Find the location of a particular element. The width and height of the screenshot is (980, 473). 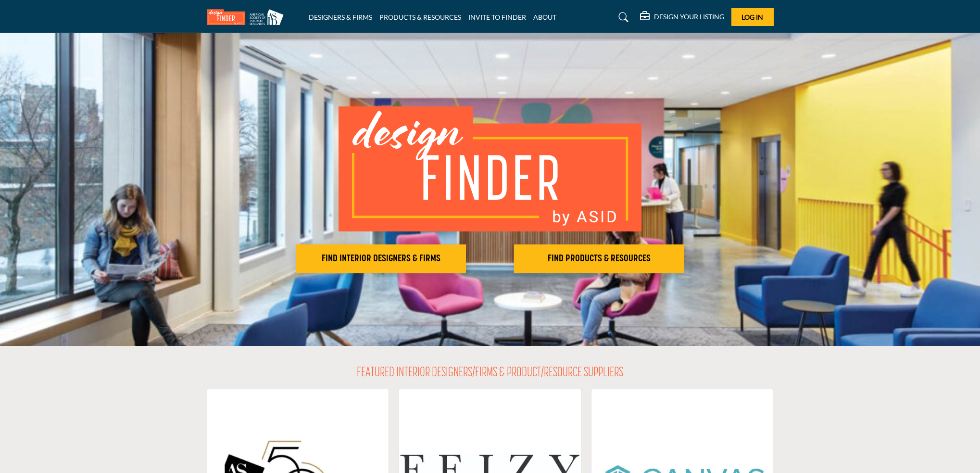

a: ABOUT is located at coordinates (545, 17).